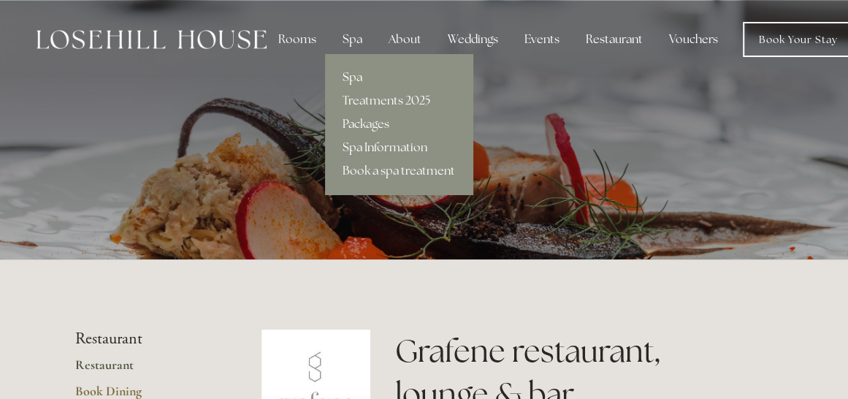 The height and width of the screenshot is (399, 848). I want to click on div: Rooms, so click(297, 39).